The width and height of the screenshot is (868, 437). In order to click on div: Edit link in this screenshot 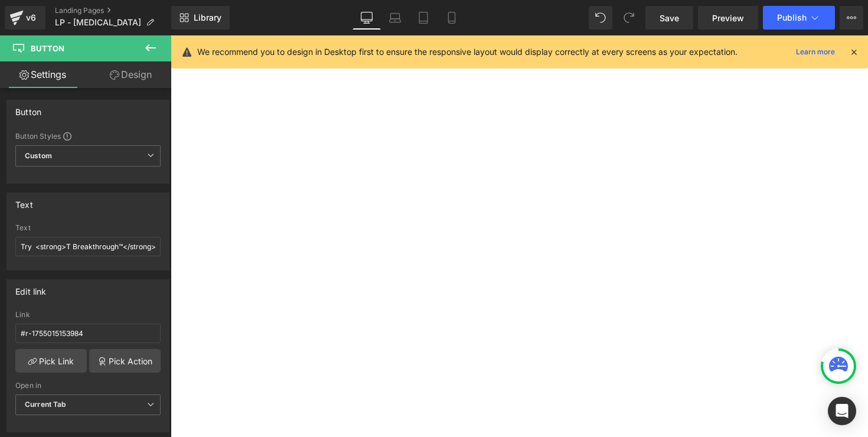, I will do `click(31, 288)`.